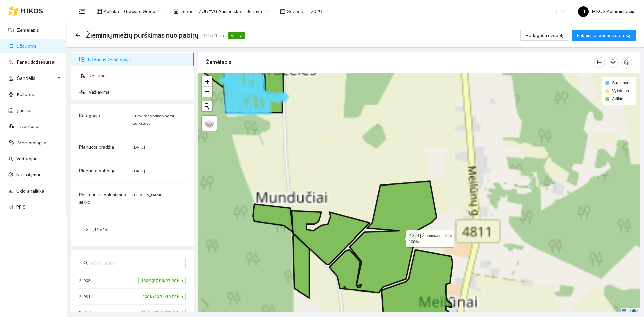 The height and width of the screenshot is (317, 644). Describe the element at coordinates (163, 297) in the screenshot. I see `span: 100% (10.74/10.74 ha)` at that location.